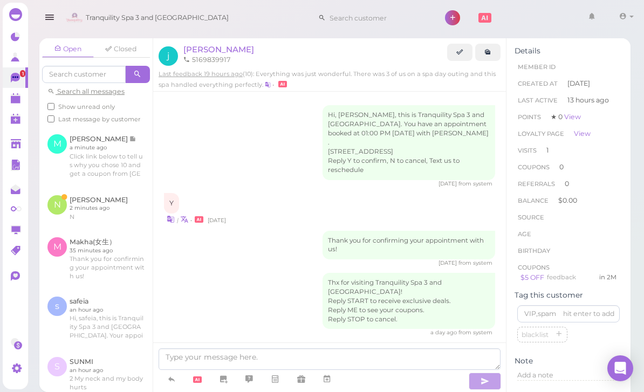 Image resolution: width=644 pixels, height=392 pixels. What do you see at coordinates (566, 117) in the screenshot?
I see `span: ★ 0` at bounding box center [566, 117].